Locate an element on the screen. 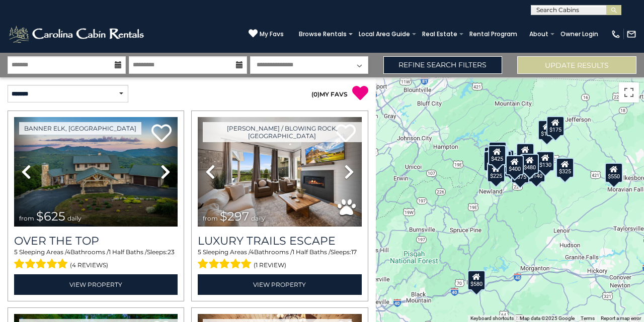 The width and height of the screenshot is (644, 322). span: $625 is located at coordinates (51, 216).